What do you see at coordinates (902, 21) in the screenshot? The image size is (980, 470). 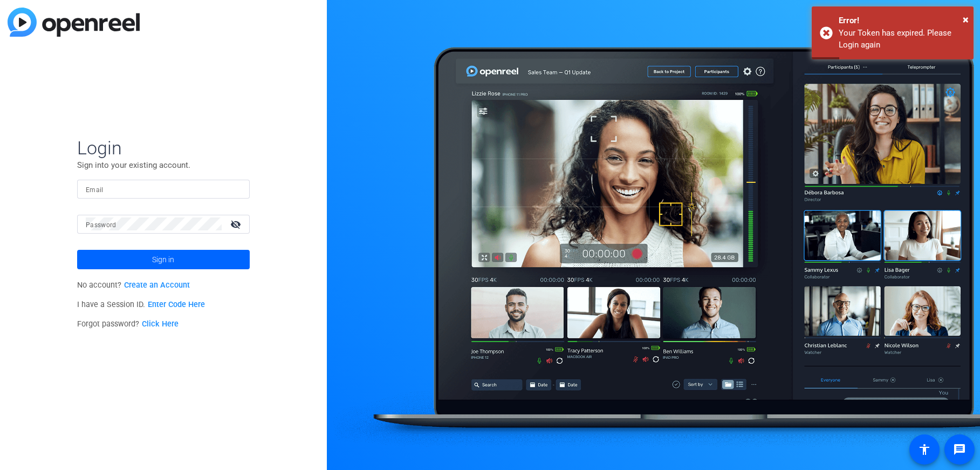 I see `div: Error!` at bounding box center [902, 21].